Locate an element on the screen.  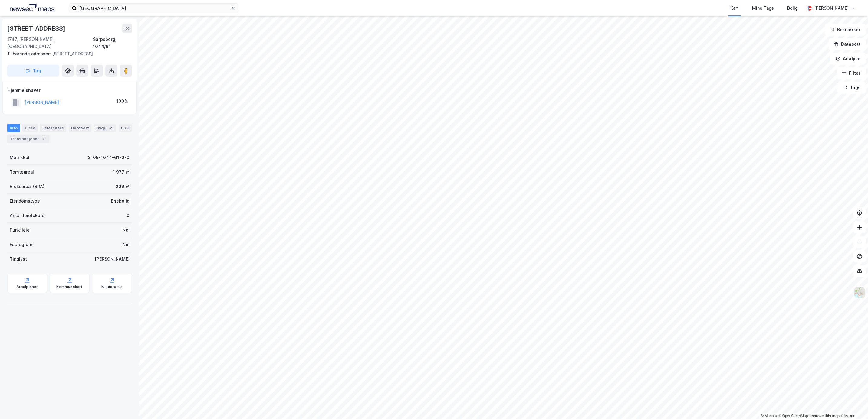
div: ESG is located at coordinates (125, 128).